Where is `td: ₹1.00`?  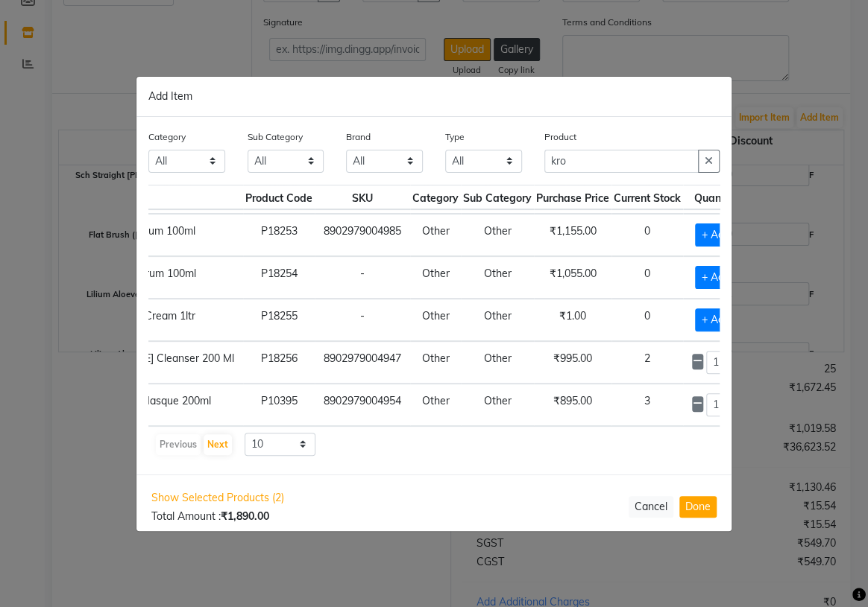
td: ₹1.00 is located at coordinates (572, 319).